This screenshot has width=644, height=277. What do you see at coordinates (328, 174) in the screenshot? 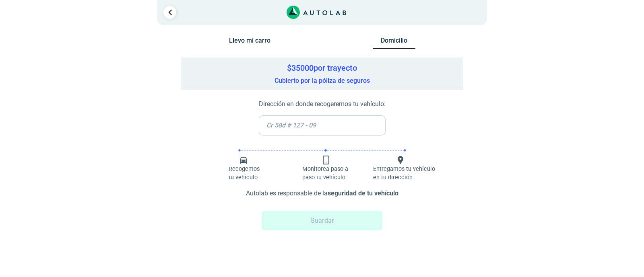
I see `p: Monitorea paso a paso tu vehículo` at bounding box center [328, 174].